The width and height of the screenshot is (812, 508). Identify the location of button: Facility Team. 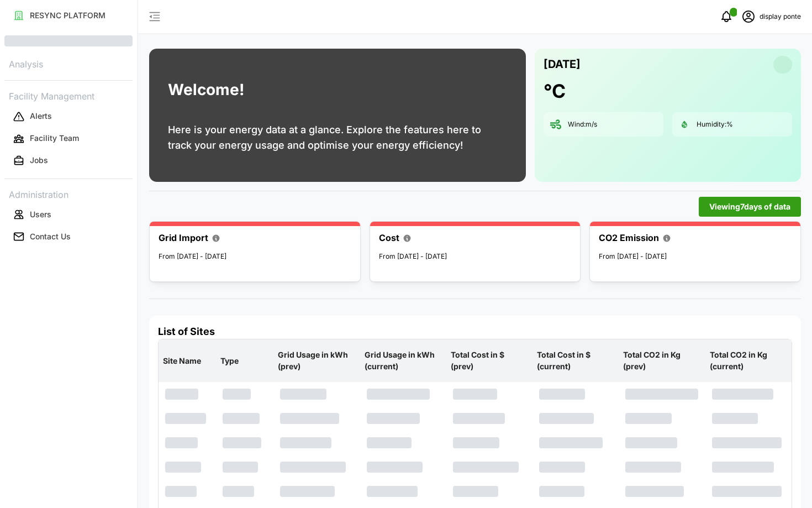
(68, 139).